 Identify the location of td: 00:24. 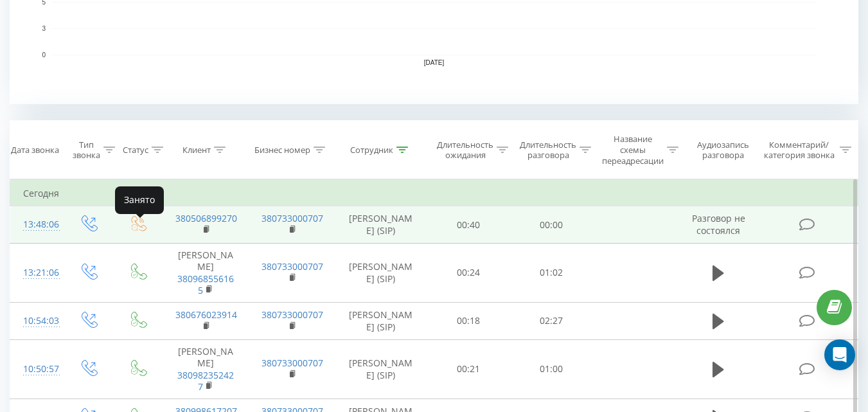
(468, 273).